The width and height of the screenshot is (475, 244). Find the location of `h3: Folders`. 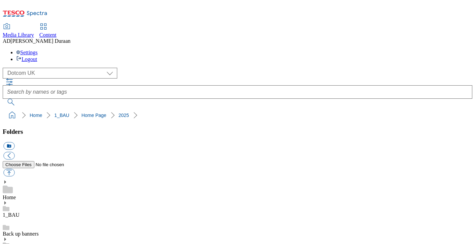

h3: Folders is located at coordinates (237, 132).